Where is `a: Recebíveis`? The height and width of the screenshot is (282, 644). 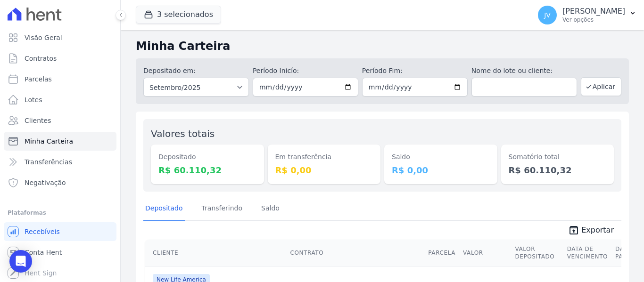 a: Recebíveis is located at coordinates (60, 232).